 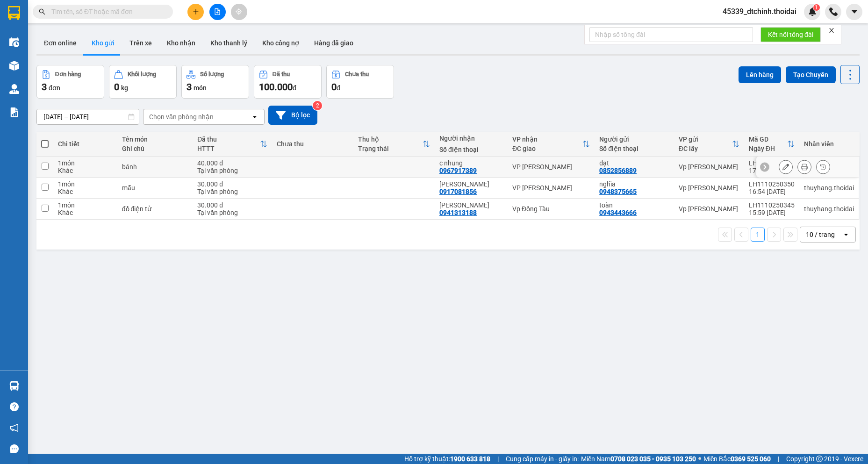 What do you see at coordinates (705, 149) in the screenshot?
I see `div: ĐC lấy` at bounding box center [705, 149].